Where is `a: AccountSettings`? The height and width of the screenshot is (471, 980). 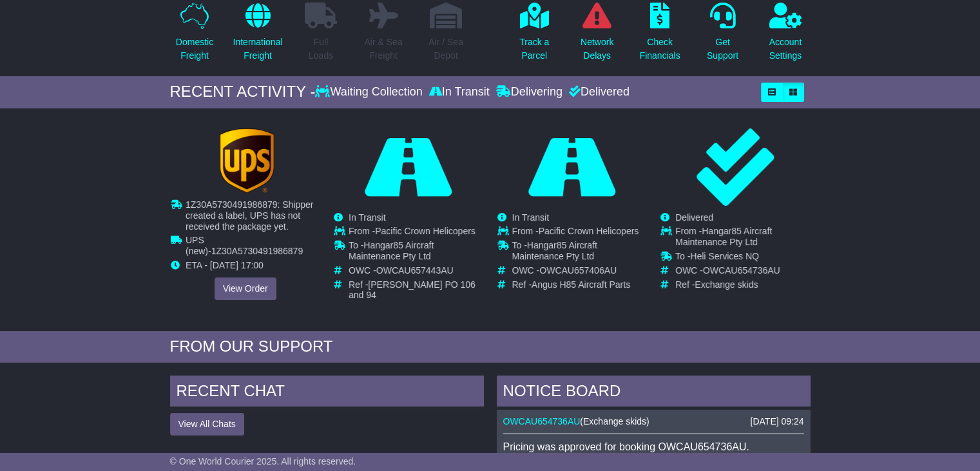
a: AccountSettings is located at coordinates (785, 35).